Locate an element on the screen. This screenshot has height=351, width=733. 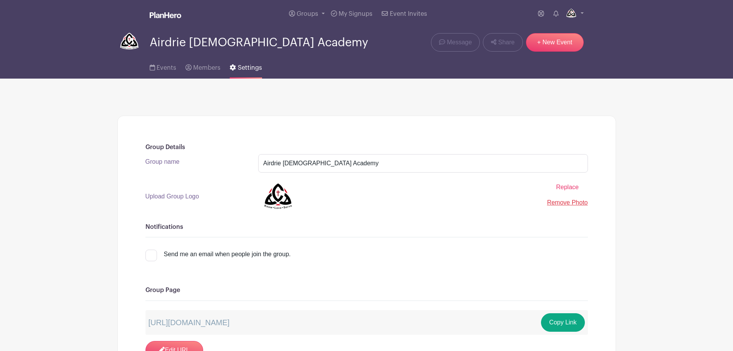
button: Copy Link is located at coordinates (563, 322).